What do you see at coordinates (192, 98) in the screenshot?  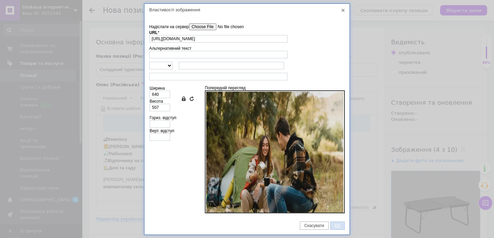 I see `a: Очистити поля розмірів` at bounding box center [192, 98].